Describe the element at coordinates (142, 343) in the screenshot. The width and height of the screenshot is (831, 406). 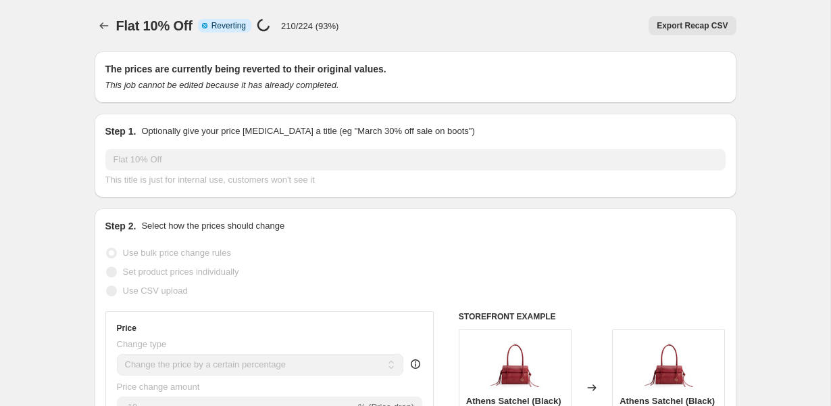
I see `span: Change type` at that location.